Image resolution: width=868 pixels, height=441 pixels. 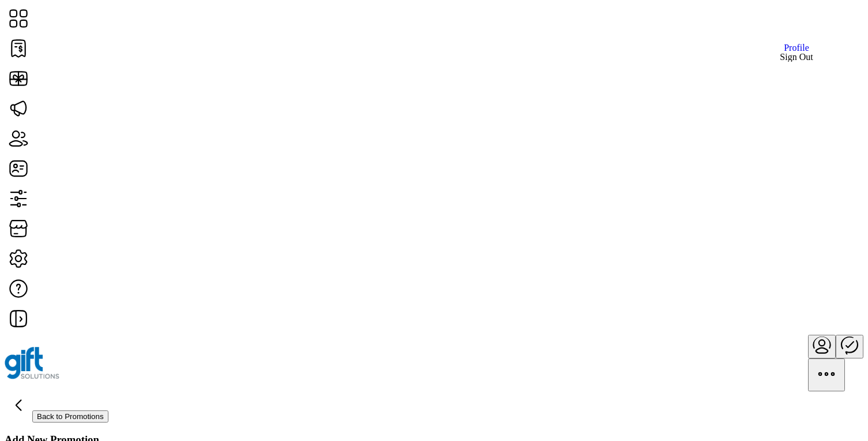 I want to click on button: Back to Promotions, so click(x=70, y=416).